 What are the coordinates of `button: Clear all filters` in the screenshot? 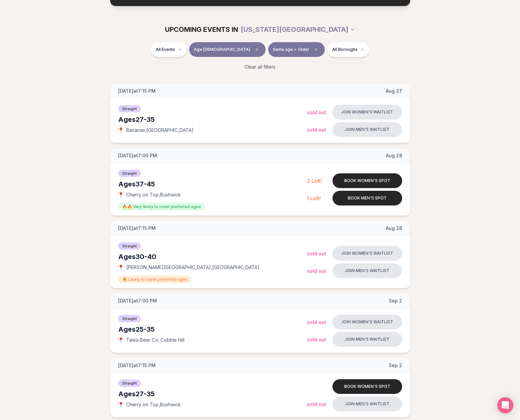 It's located at (260, 67).